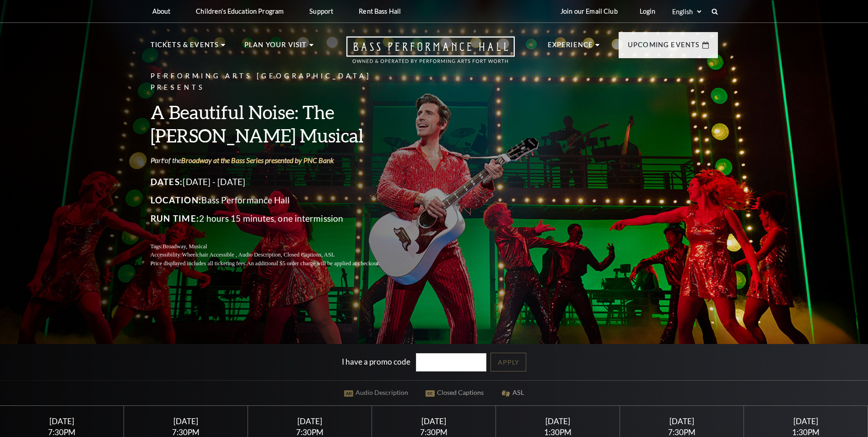 The width and height of the screenshot is (868, 437). I want to click on p: Plan Your Visit, so click(276, 47).